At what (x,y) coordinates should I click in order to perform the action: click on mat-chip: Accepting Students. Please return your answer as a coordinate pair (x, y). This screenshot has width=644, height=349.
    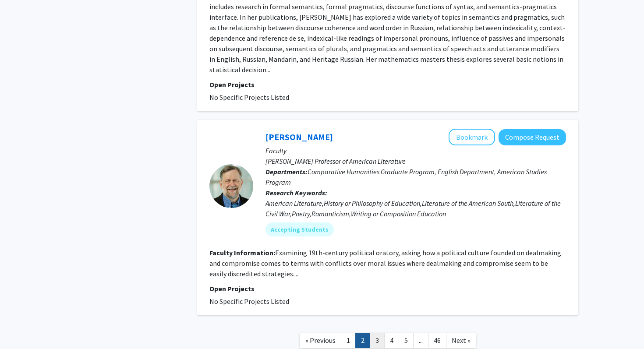
    Looking at the image, I should click on (300, 229).